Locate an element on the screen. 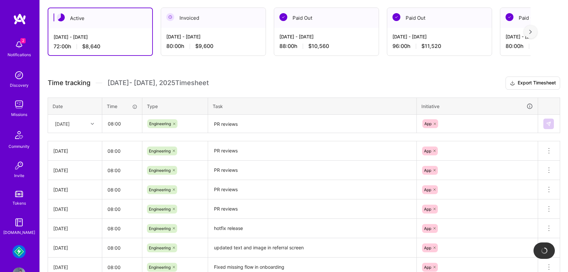 This screenshot has height=272, width=568. span: $10,560 is located at coordinates (318, 46).